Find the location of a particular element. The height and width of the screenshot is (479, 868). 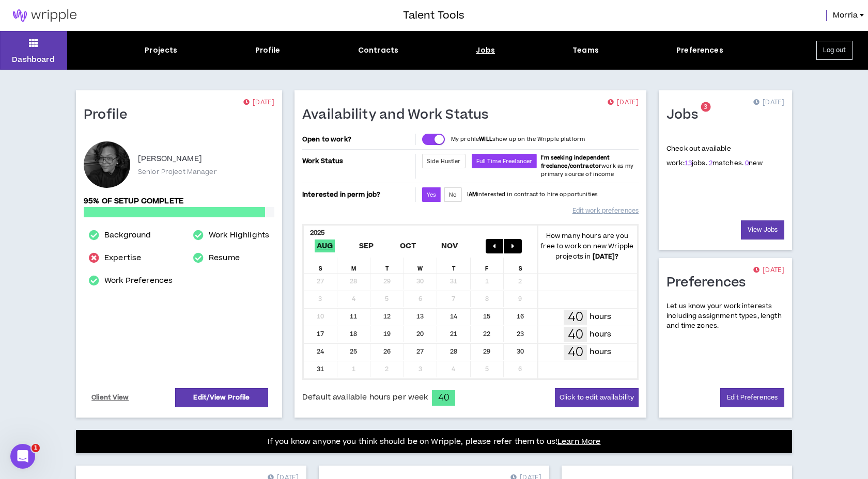

span: matches. is located at coordinates (725, 163).